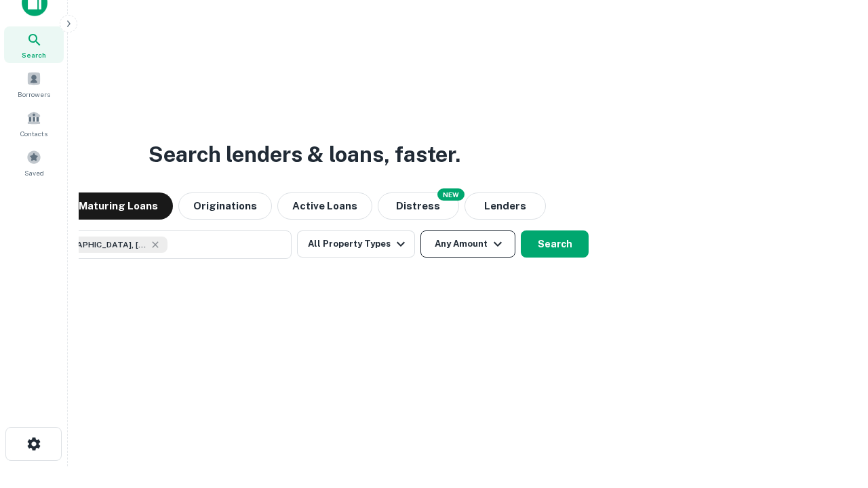 The image size is (868, 488). Describe the element at coordinates (34, 55) in the screenshot. I see `span: Search` at that location.